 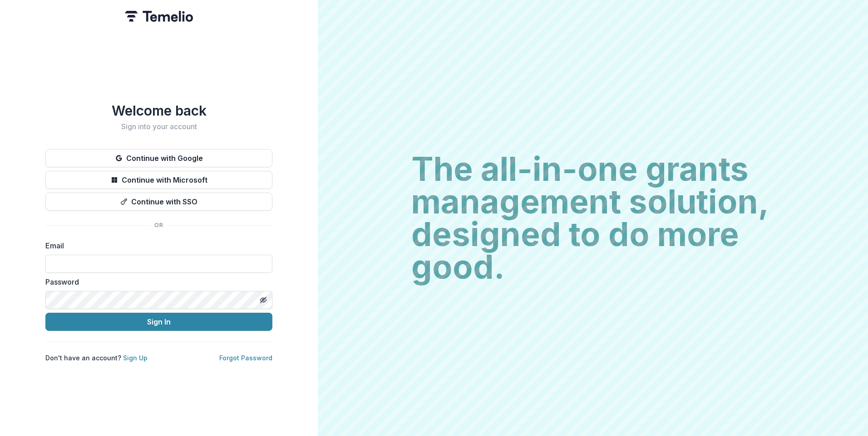 What do you see at coordinates (158, 16) in the screenshot?
I see `img: Temelio` at bounding box center [158, 16].